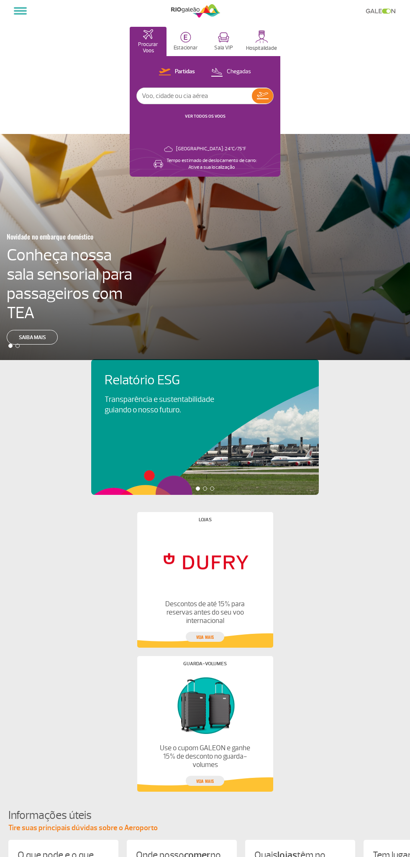 The width and height of the screenshot is (410, 857). What do you see at coordinates (77, 237) in the screenshot?
I see `h3: Novidade no embarque doméstico` at bounding box center [77, 237].